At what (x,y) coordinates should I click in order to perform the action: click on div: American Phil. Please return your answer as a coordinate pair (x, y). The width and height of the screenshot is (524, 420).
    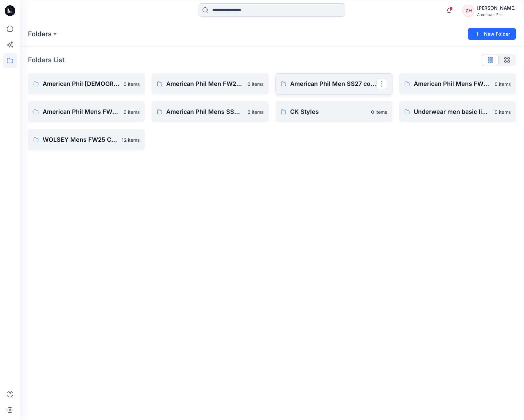
    Looking at the image, I should click on (496, 14).